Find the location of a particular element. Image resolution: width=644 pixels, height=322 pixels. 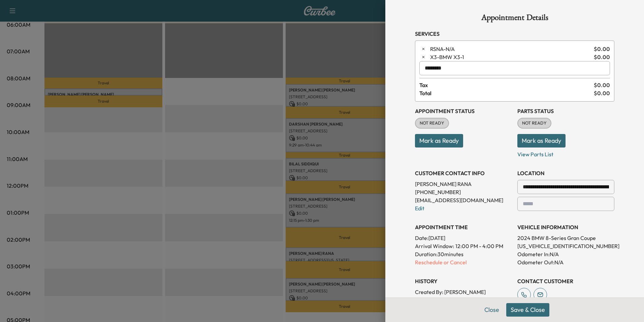

h3: Appointment Status is located at coordinates (464, 111).